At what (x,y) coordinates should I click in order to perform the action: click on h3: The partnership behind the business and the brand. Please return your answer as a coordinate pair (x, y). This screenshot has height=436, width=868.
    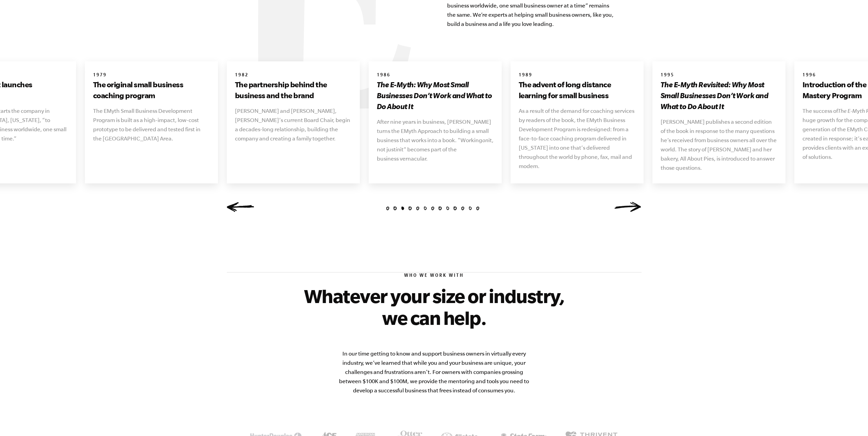
    Looking at the image, I should click on (293, 90).